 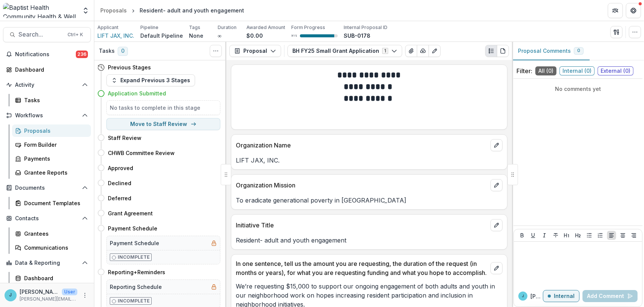 What do you see at coordinates (47, 188) in the screenshot?
I see `span: Documents` at bounding box center [47, 188].